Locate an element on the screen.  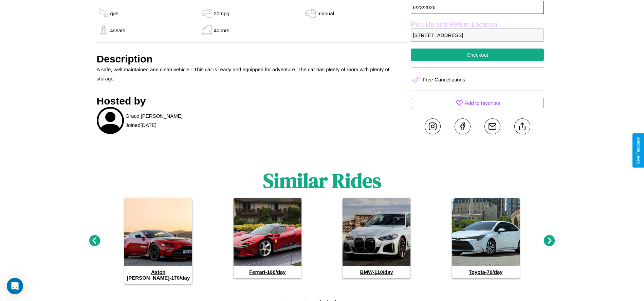
h4: Ferrari - 160 /day is located at coordinates (268, 271).